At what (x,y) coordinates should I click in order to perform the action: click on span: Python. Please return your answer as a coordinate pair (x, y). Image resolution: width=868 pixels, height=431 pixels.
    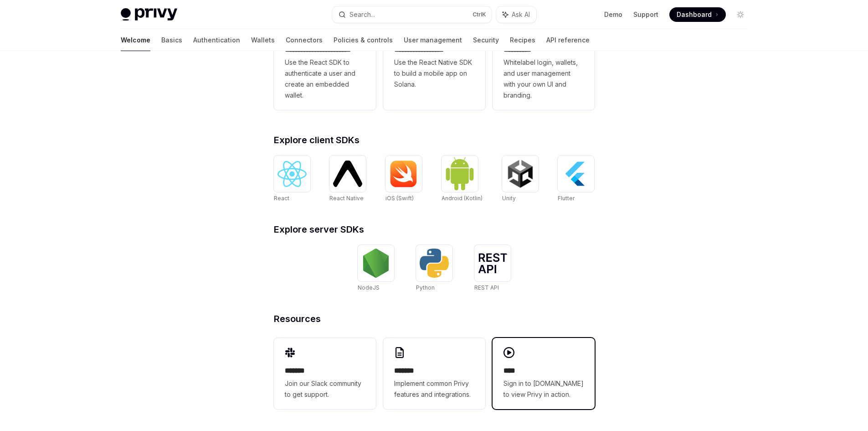
    Looking at the image, I should click on (425, 288).